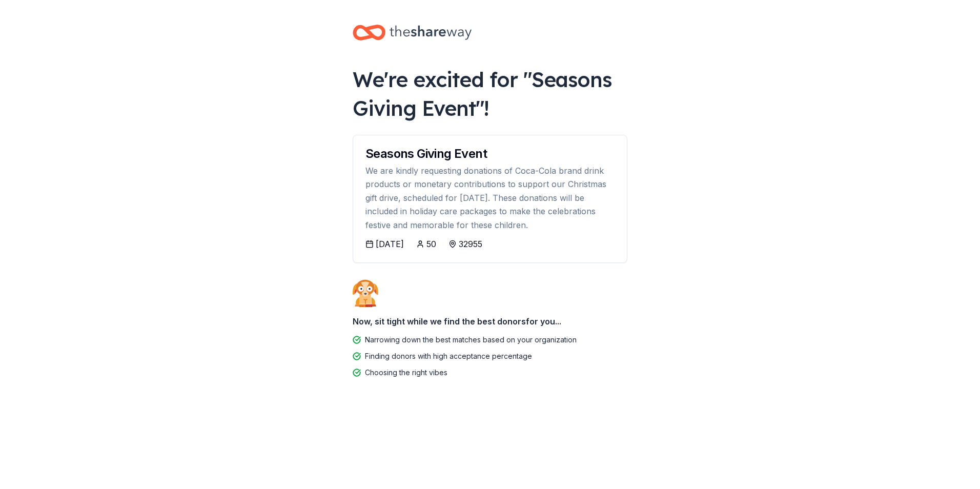 Image resolution: width=980 pixels, height=489 pixels. I want to click on div: Seasons Giving Event, so click(490, 154).